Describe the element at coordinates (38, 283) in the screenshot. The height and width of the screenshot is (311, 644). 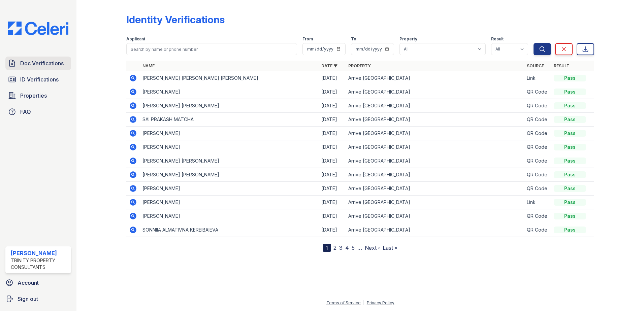
I see `a: Account` at that location.